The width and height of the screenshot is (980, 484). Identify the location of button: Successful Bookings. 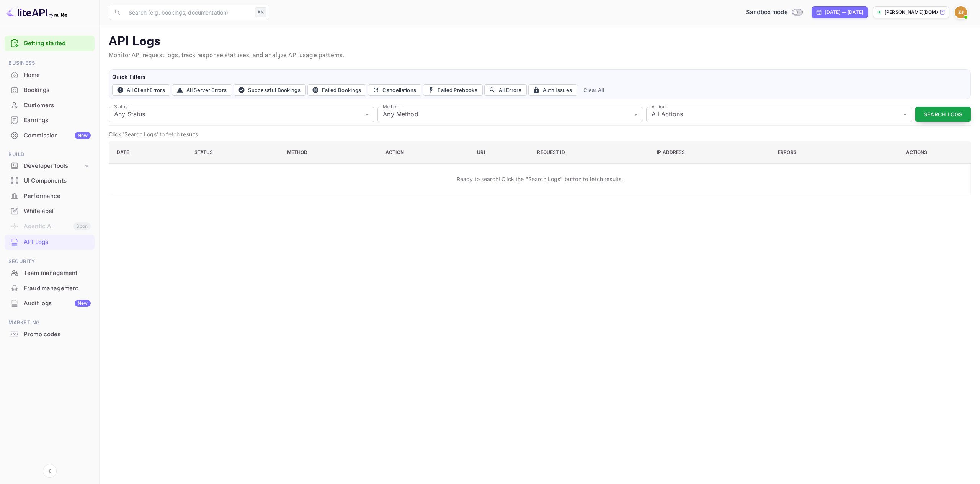
(270, 90).